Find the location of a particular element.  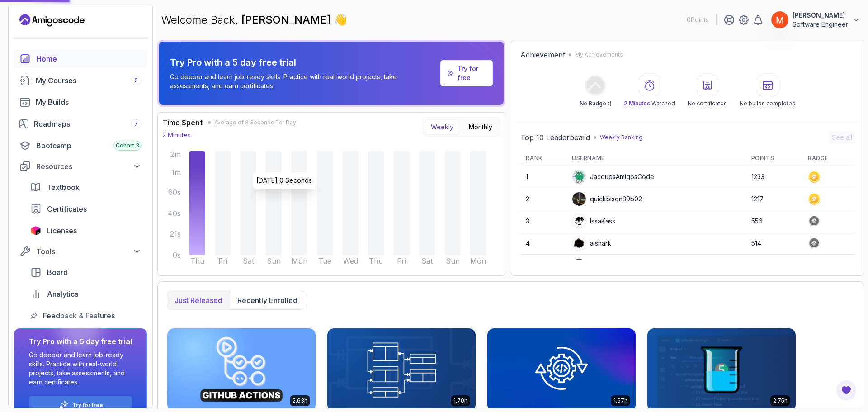

p: No certificates is located at coordinates (707, 104).